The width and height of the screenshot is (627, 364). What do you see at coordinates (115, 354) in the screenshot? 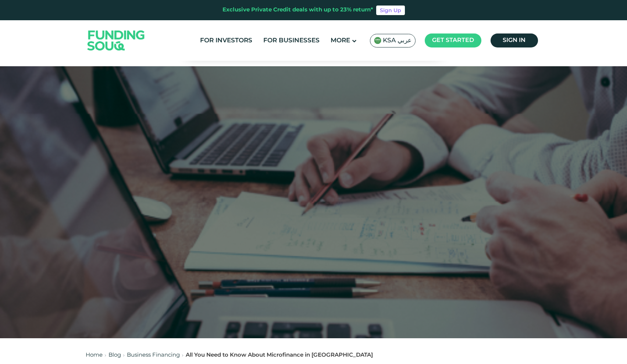
I see `a: Blog` at bounding box center [115, 354].